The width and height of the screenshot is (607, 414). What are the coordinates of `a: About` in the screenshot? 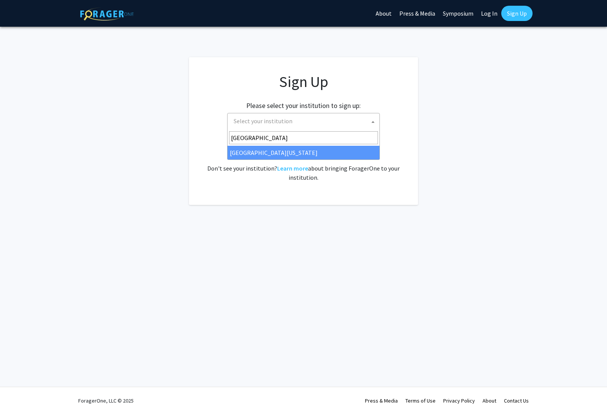 It's located at (489, 401).